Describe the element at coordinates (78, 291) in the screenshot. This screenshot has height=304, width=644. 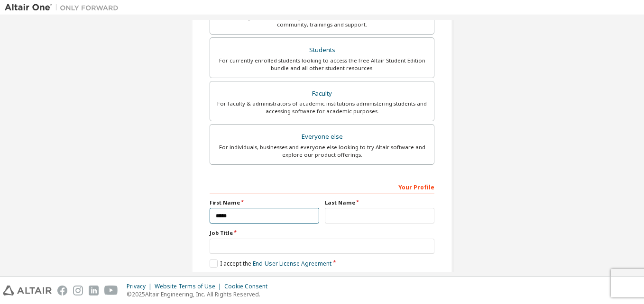
I see `img: instagram.svg` at that location.